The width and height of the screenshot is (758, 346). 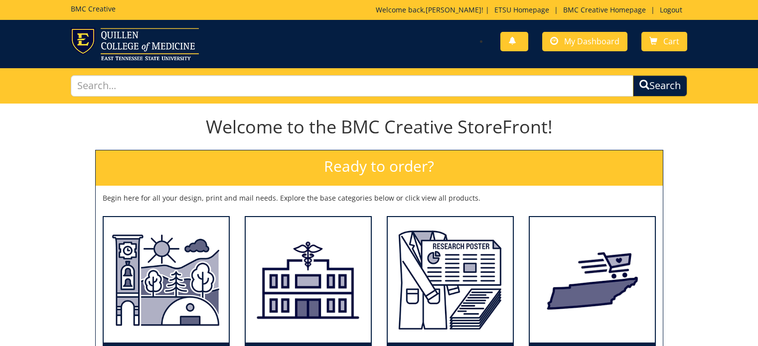 What do you see at coordinates (93, 8) in the screenshot?
I see `h5: BMC Creative` at bounding box center [93, 8].